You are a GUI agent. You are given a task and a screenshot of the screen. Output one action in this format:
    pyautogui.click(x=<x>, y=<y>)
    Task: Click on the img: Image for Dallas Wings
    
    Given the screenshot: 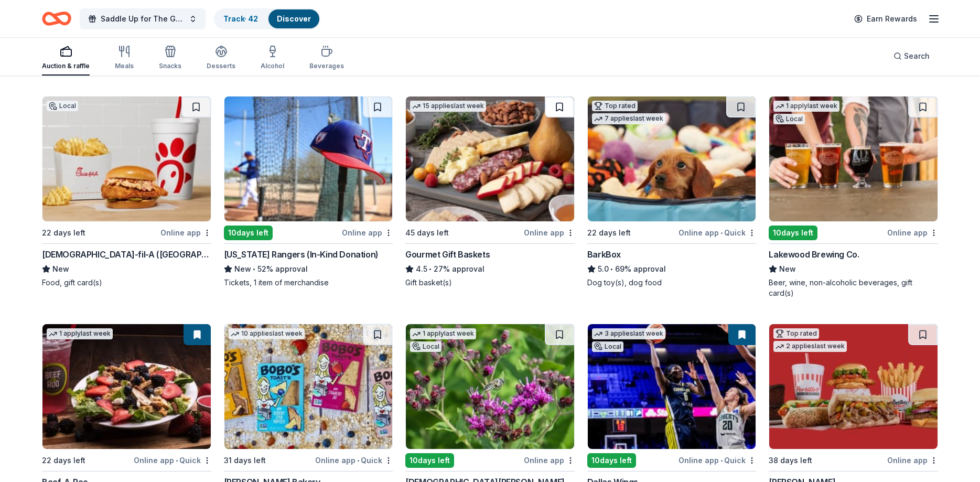 What is the action you would take?
    pyautogui.click(x=671, y=387)
    